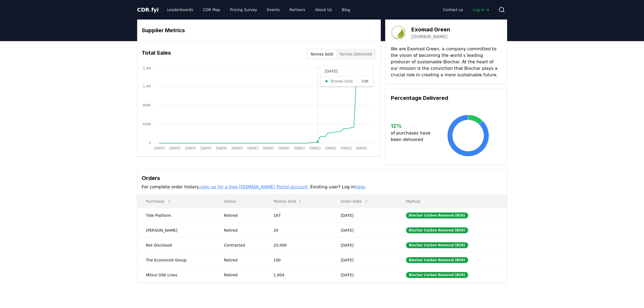 This screenshot has width=644, height=308. I want to click on td: 1,904, so click(298, 275).